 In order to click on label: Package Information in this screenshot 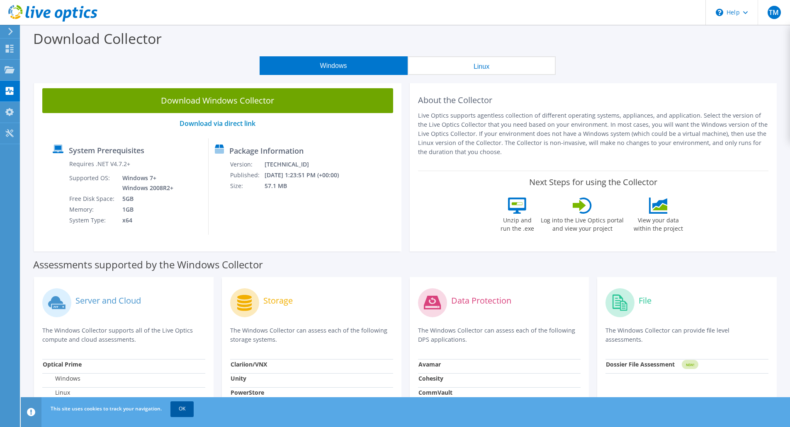, I will do `click(266, 151)`.